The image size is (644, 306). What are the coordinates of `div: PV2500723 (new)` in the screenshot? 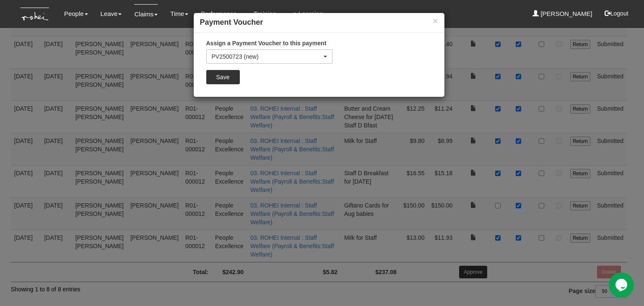 It's located at (266, 56).